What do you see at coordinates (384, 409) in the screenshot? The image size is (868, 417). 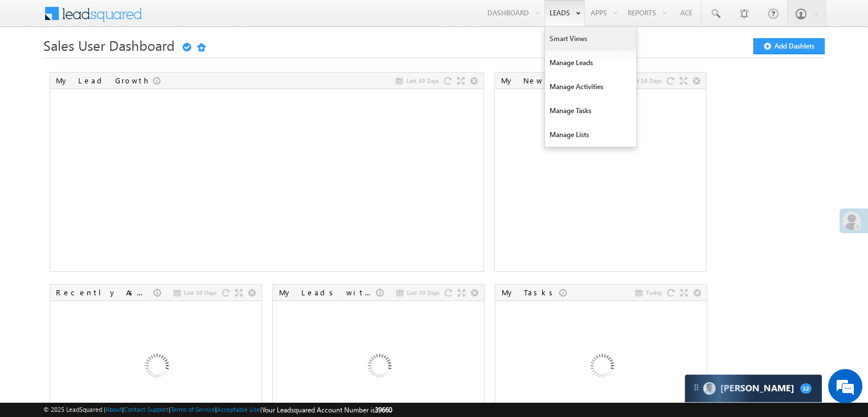 I see `span: 39660` at bounding box center [384, 409].